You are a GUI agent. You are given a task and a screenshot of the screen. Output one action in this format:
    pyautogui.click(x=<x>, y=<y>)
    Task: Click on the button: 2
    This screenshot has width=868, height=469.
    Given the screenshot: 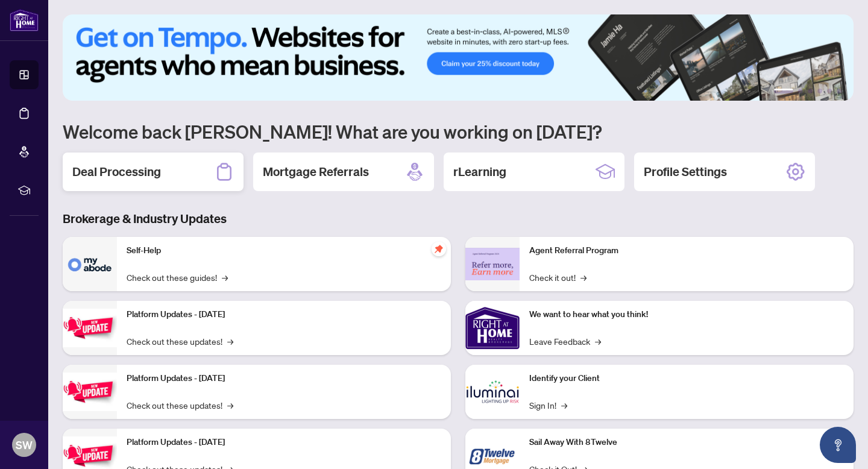 What is the action you would take?
    pyautogui.click(x=801, y=91)
    